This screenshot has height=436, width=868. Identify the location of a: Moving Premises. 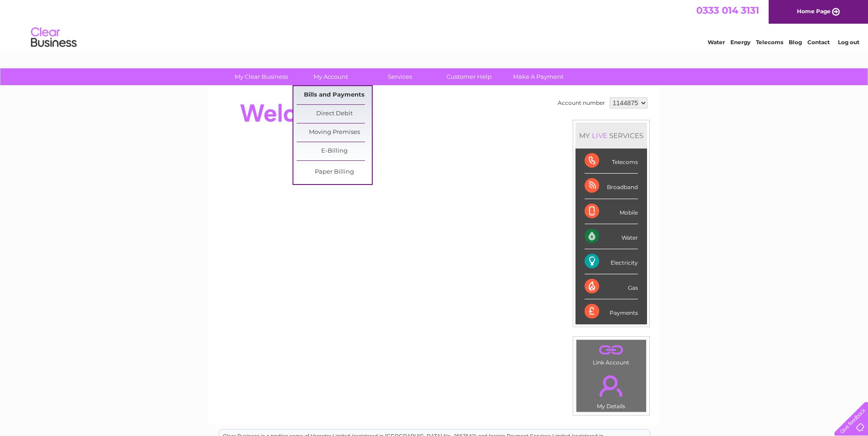
(334, 133).